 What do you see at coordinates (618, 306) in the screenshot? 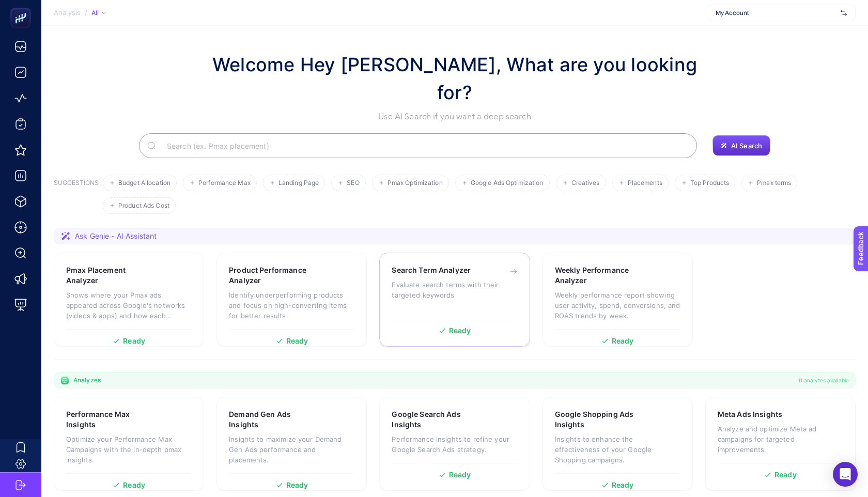
I see `p: Weekly performance report showing user activity, spend, conversions, and ROAS trends by week.` at bounding box center [618, 306].